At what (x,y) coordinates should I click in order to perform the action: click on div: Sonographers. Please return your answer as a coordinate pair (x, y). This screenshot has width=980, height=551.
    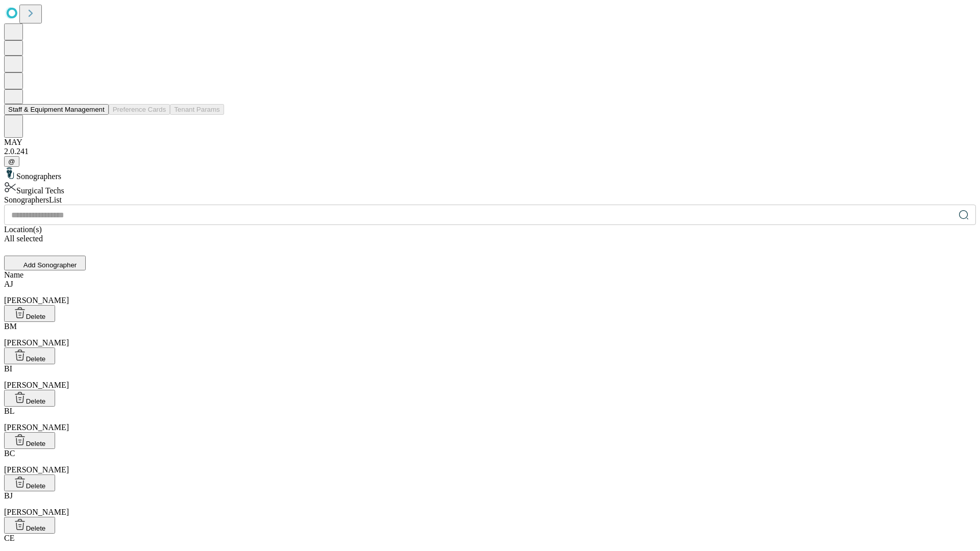
    Looking at the image, I should click on (490, 174).